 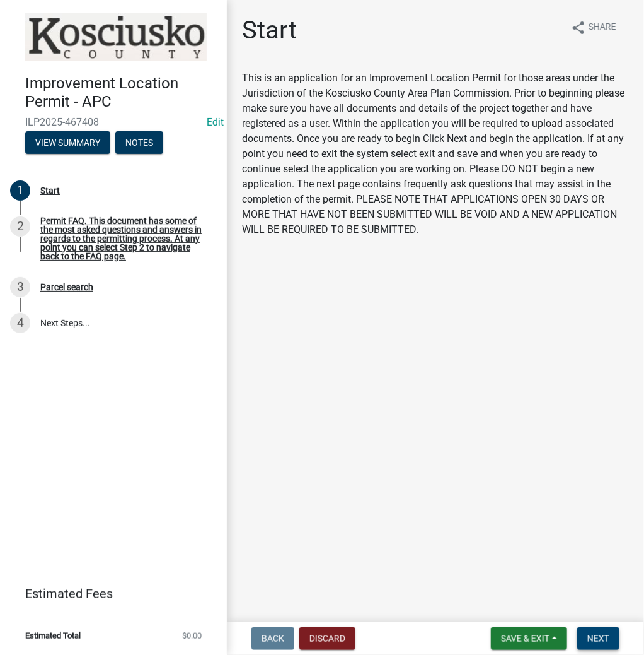 What do you see at coordinates (20, 287) in the screenshot?
I see `div: 3` at bounding box center [20, 287].